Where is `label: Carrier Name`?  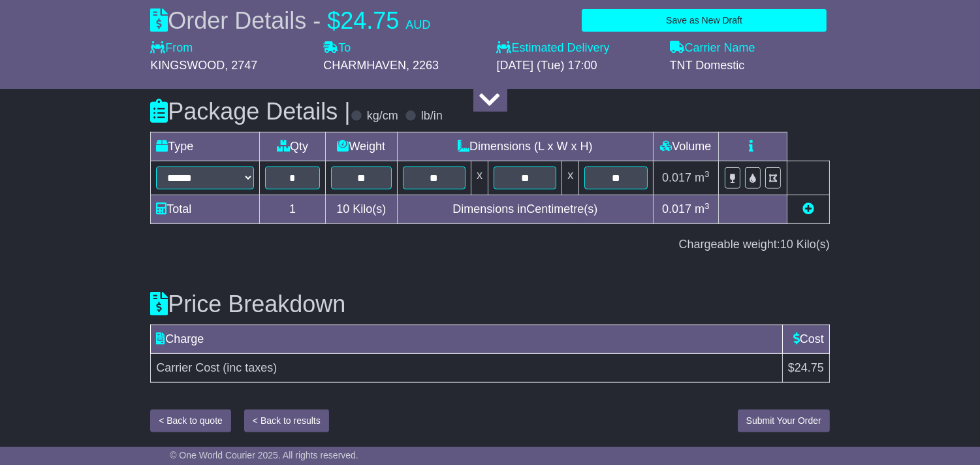 label: Carrier Name is located at coordinates (712, 48).